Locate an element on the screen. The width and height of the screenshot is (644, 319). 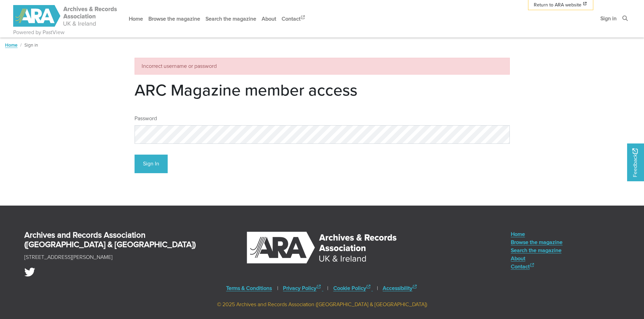
a: Sign in is located at coordinates (609, 18).